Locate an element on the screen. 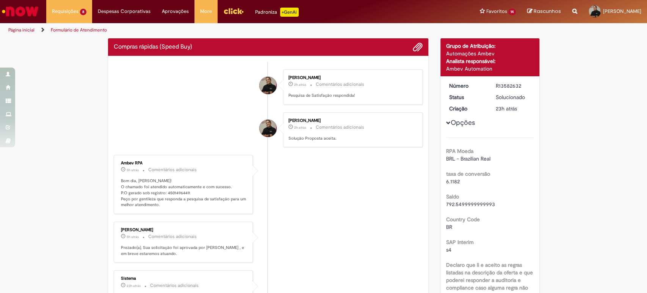 The image size is (647, 293). dt: Criação is located at coordinates (466, 108).